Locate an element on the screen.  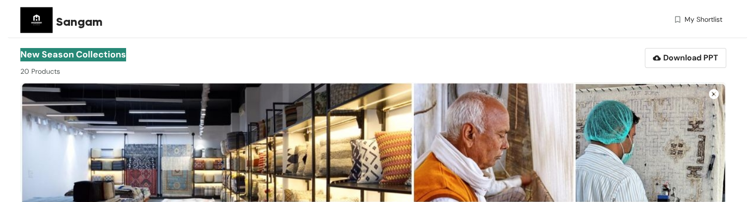
button: Download PPT is located at coordinates (685, 58).